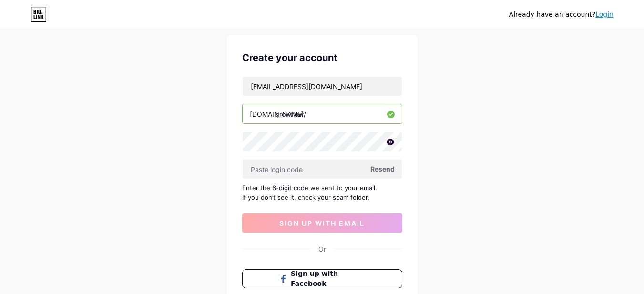 The image size is (644, 294). I want to click on button: sign up with email, so click(322, 223).